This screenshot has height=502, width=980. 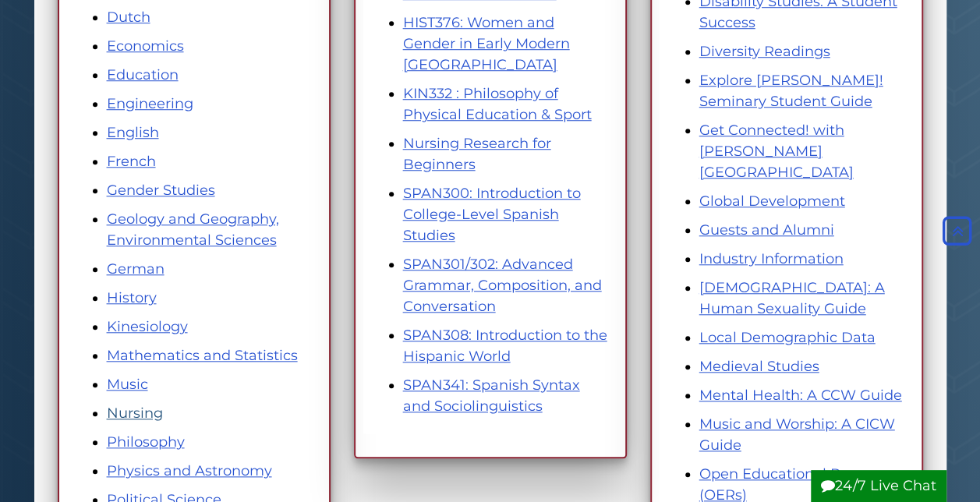 I want to click on a: Mental Health: A CCW Guide, so click(x=801, y=396).